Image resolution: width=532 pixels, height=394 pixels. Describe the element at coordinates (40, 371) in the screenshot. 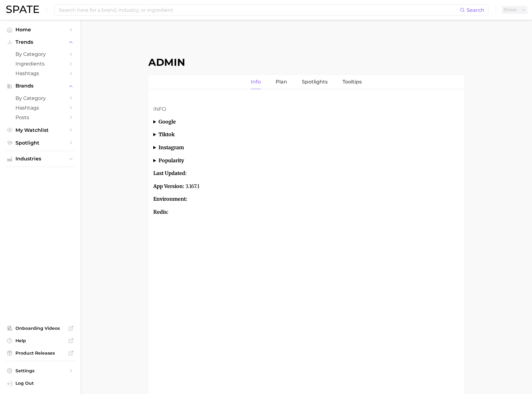

I see `a: Settings` at that location.